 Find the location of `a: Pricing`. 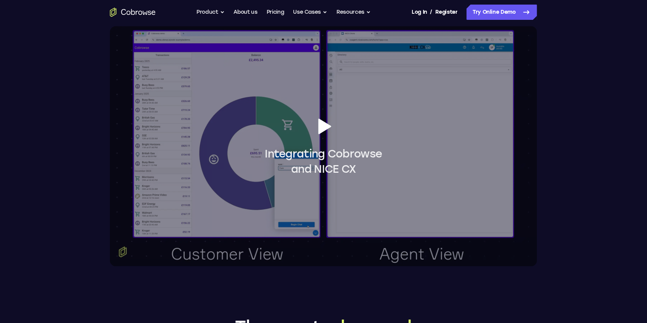

a: Pricing is located at coordinates (275, 12).